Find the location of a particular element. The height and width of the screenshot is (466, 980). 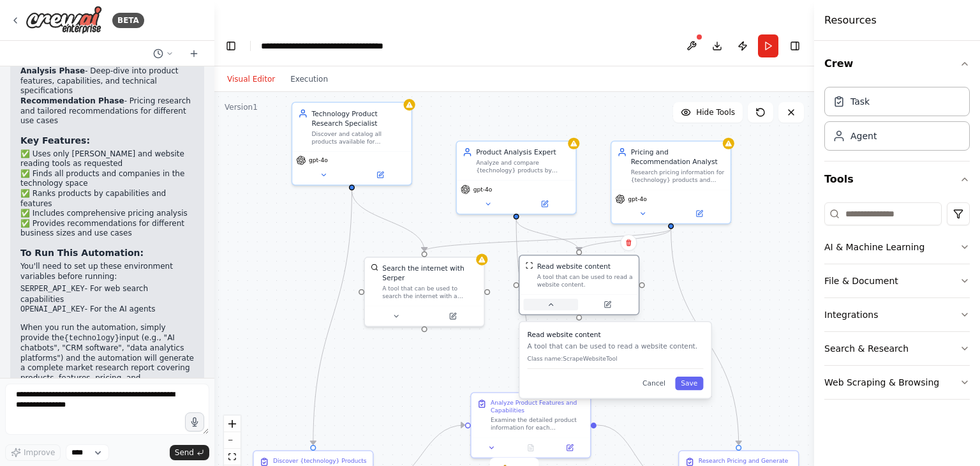

div: ScrapeWebsiteToolRead website contentA tool that can be used to read a website content.Read websi... is located at coordinates (578, 287).